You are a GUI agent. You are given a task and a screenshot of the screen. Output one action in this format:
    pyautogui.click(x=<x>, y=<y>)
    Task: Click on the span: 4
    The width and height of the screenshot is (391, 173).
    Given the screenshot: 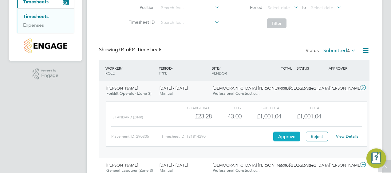 What is the action you would take?
    pyautogui.click(x=348, y=51)
    